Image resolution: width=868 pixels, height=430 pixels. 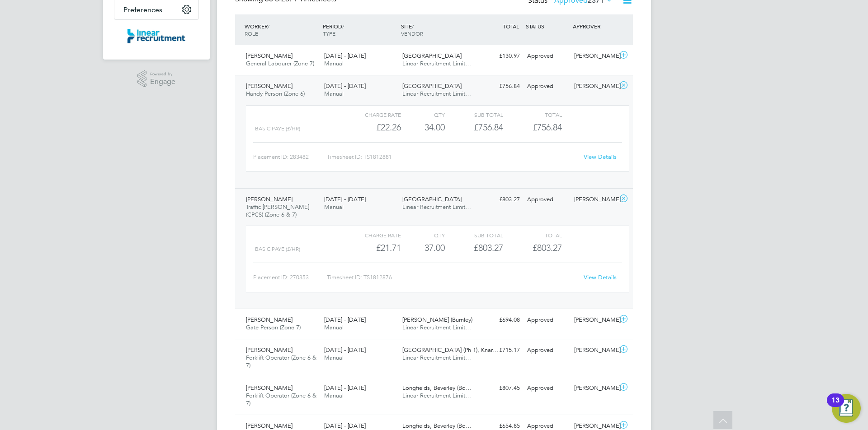 What do you see at coordinates (329, 33) in the screenshot?
I see `span: TYPE` at bounding box center [329, 33].